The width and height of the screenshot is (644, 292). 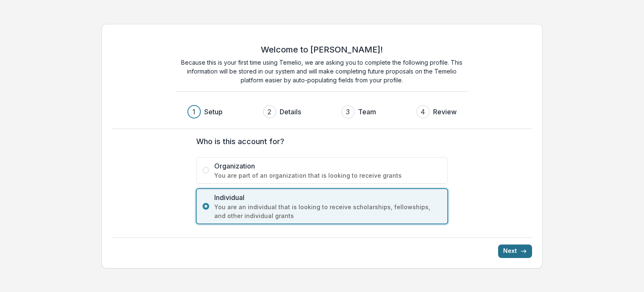 What do you see at coordinates (328, 175) in the screenshot?
I see `span: You are part of an organization that is looking to receive grants` at bounding box center [328, 175].